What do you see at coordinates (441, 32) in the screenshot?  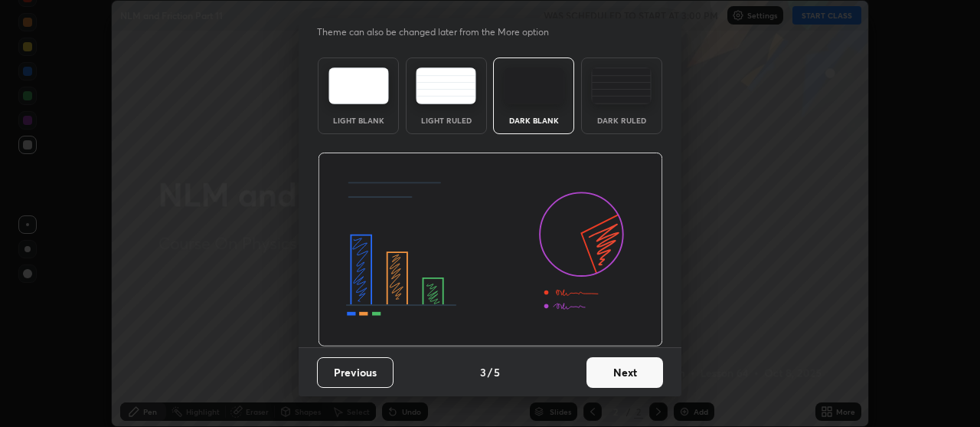 I see `p: Theme can also be changed later from the More option` at bounding box center [441, 32].